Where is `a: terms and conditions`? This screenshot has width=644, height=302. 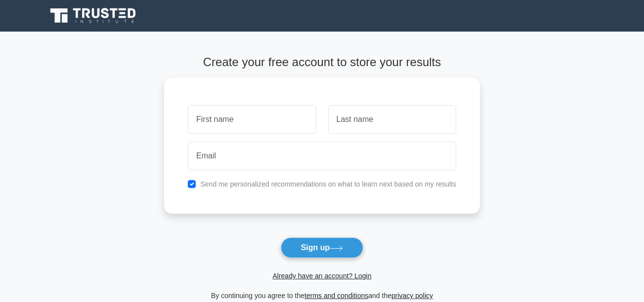 a: terms and conditions is located at coordinates (336, 295).